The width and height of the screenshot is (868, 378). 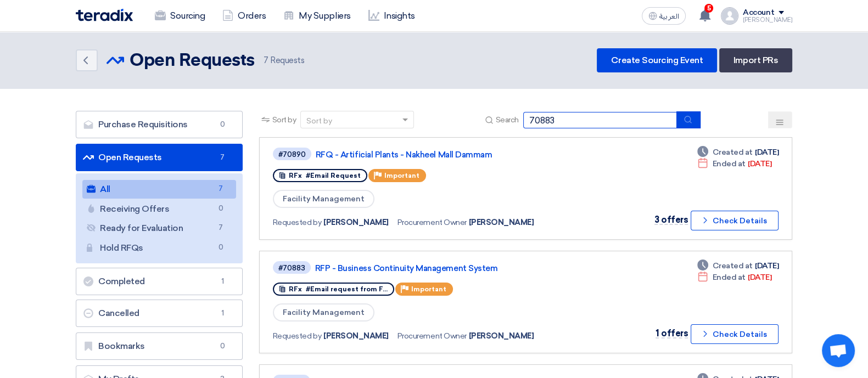 What do you see at coordinates (452, 268) in the screenshot?
I see `a: RFP - Business Continuity Management System` at bounding box center [452, 268].